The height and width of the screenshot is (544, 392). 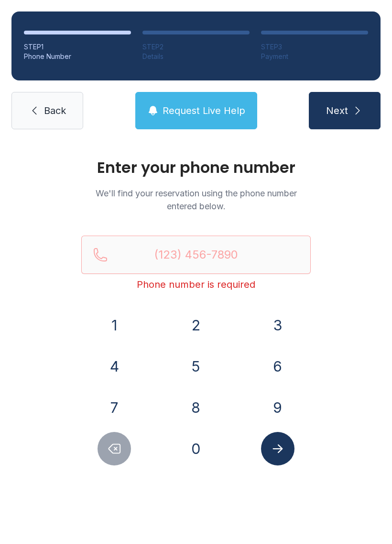 I want to click on div: Phone number is required, so click(x=196, y=285).